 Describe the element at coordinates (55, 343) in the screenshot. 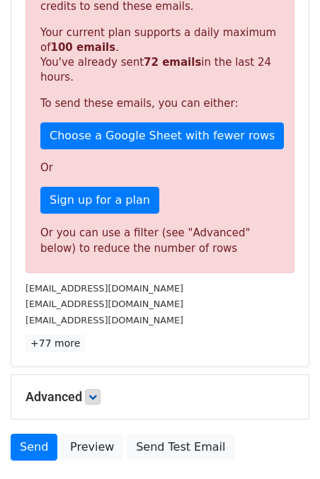

I see `a: +77 more` at that location.